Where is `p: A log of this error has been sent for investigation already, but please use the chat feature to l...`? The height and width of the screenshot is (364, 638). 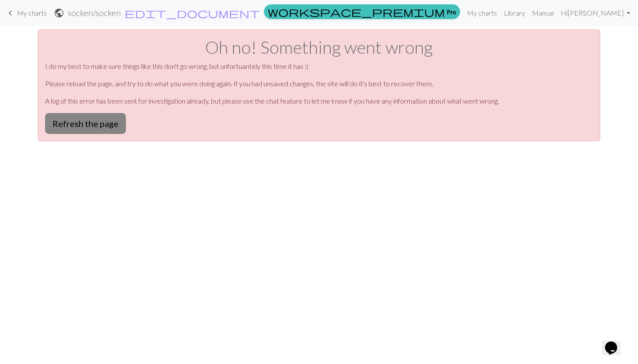
p: A log of this error has been sent for investigation already, but please use the chat feature to l... is located at coordinates (319, 101).